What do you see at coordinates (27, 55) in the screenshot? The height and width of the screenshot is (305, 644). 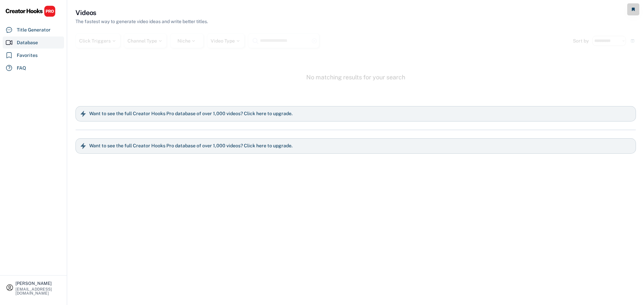 I see `div: Favorites` at bounding box center [27, 55].